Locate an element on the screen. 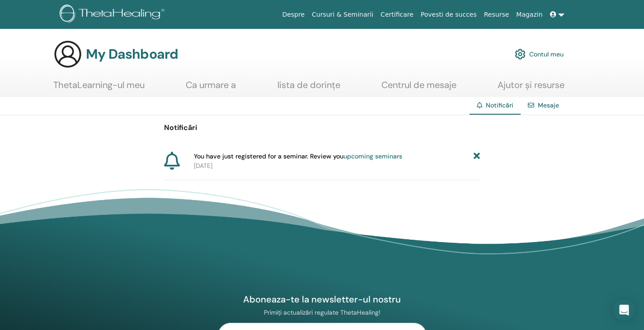 This screenshot has width=644, height=330. img: logo.png is located at coordinates (114, 14).